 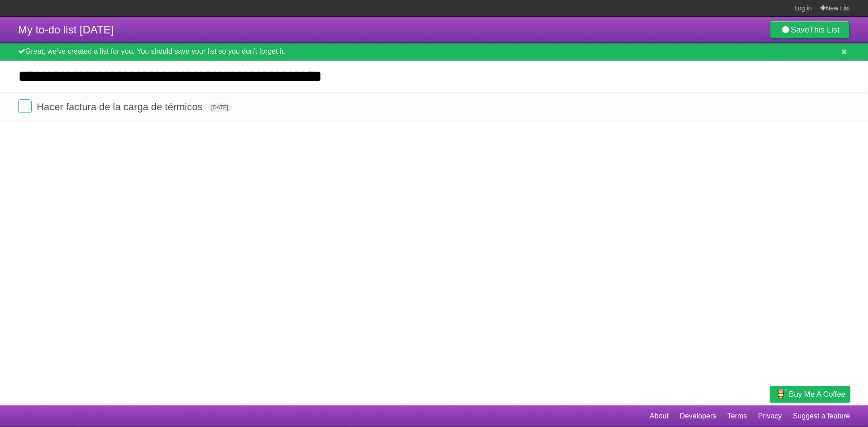 I want to click on a: About, so click(x=659, y=416).